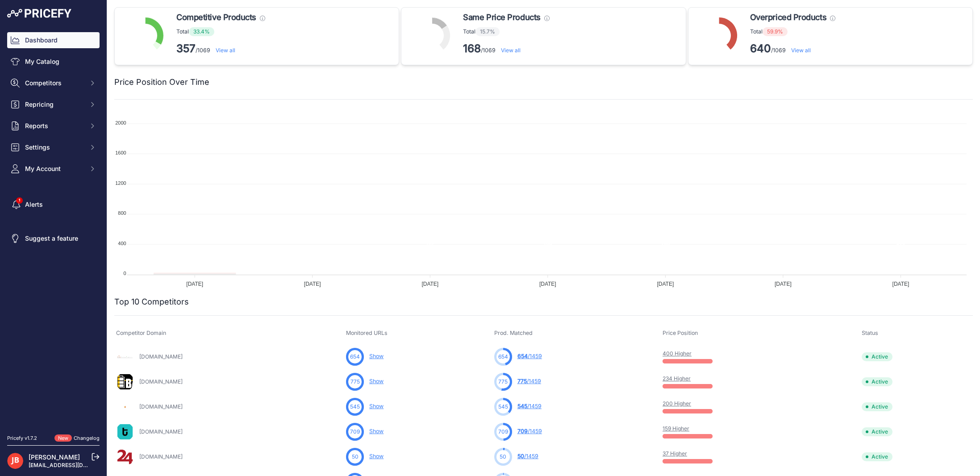 Image resolution: width=980 pixels, height=476 pixels. I want to click on span: Competitors, so click(54, 83).